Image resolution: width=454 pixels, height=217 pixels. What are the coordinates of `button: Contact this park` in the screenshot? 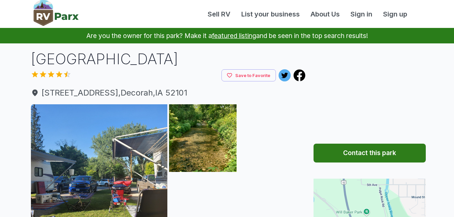 It's located at (370, 153).